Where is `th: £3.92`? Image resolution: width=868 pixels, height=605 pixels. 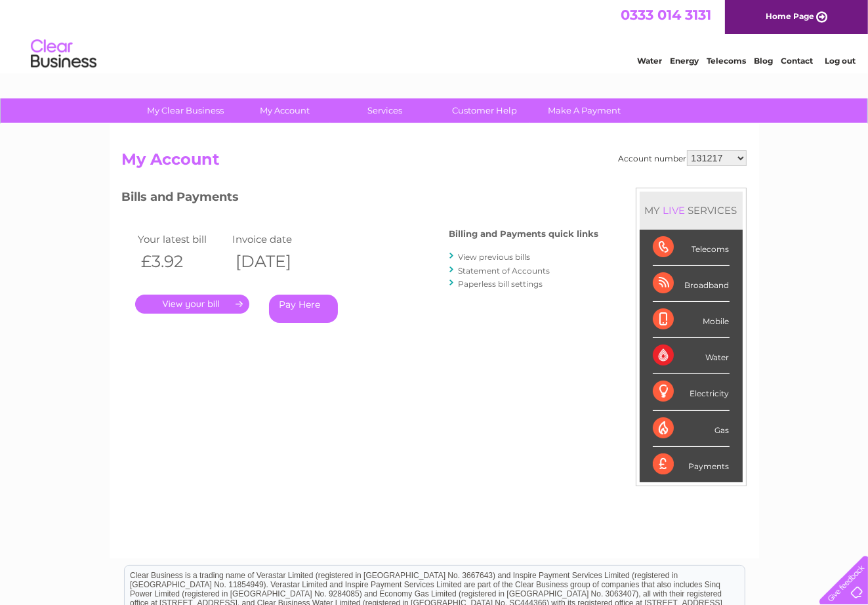 th: £3.92 is located at coordinates (183, 261).